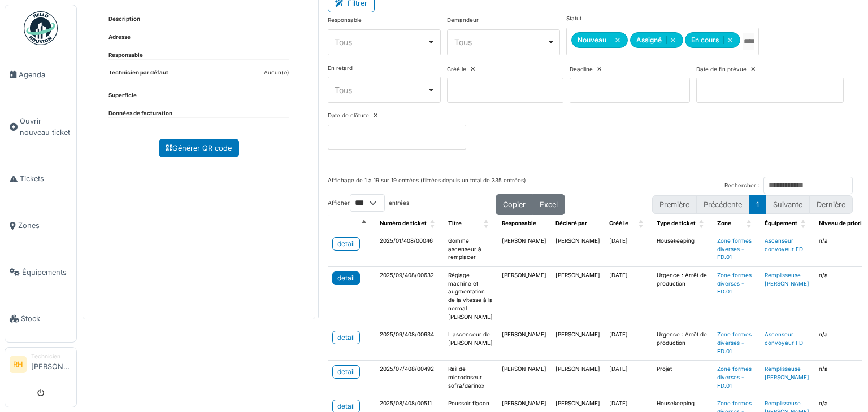 The width and height of the screenshot is (868, 412). I want to click on span: Zones, so click(45, 225).